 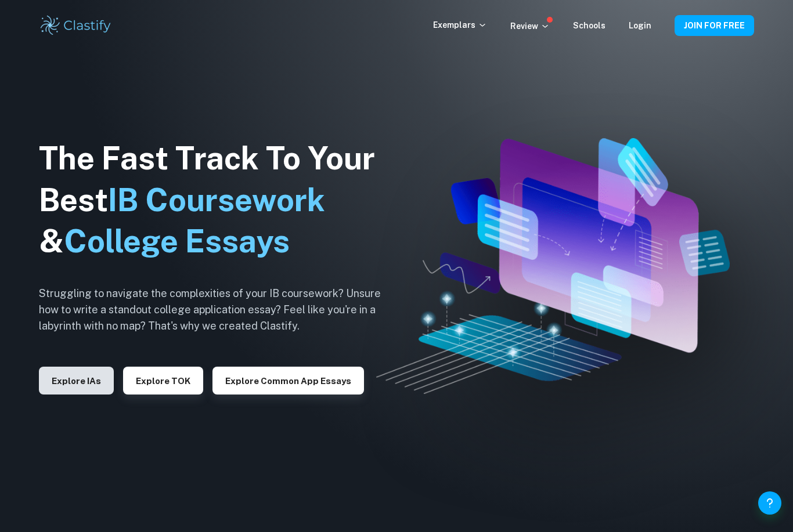 What do you see at coordinates (288, 380) in the screenshot?
I see `a: Explore Common App essays` at bounding box center [288, 380].